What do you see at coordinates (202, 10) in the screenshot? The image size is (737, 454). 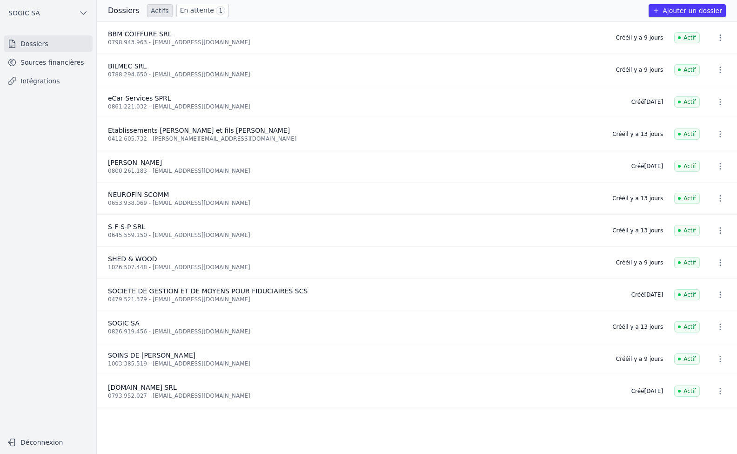 I see `a: En attente 1` at bounding box center [202, 10].